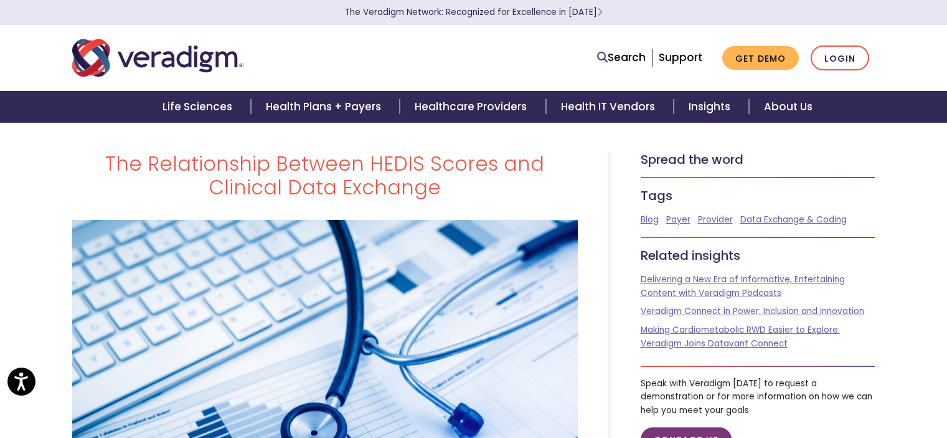 This screenshot has height=438, width=947. I want to click on a: Life Sciences, so click(199, 106).